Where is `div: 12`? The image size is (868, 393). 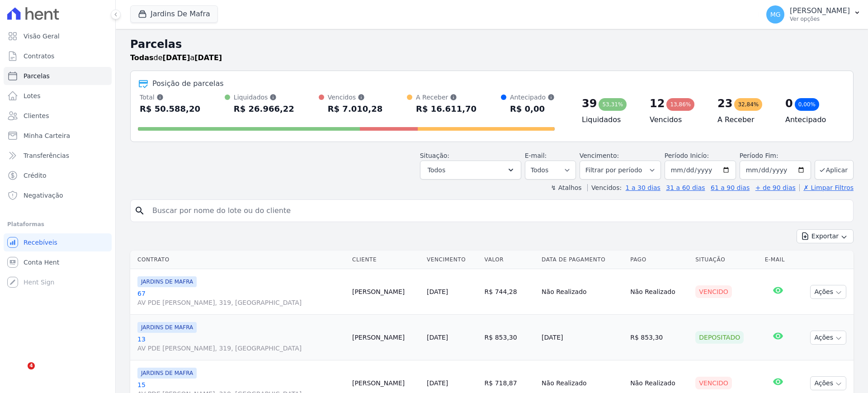
div: 12 is located at coordinates (657, 103).